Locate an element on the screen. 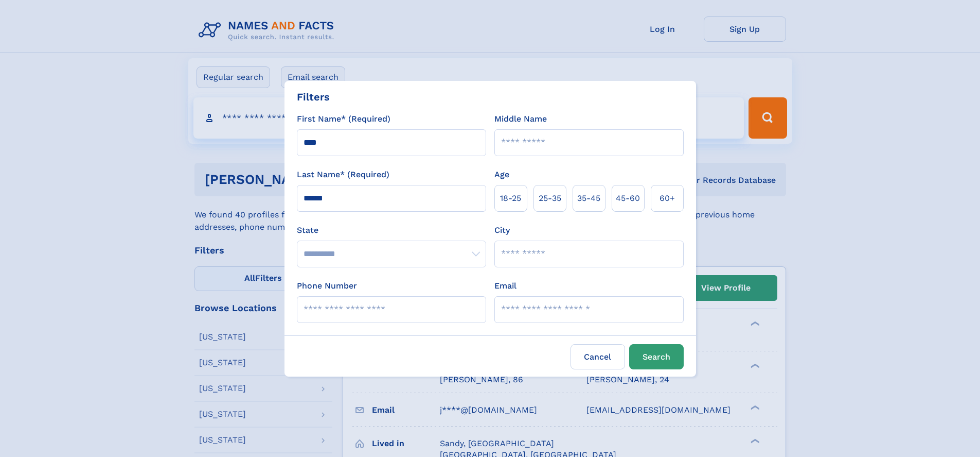 This screenshot has height=457, width=980. label: Email is located at coordinates (505, 285).